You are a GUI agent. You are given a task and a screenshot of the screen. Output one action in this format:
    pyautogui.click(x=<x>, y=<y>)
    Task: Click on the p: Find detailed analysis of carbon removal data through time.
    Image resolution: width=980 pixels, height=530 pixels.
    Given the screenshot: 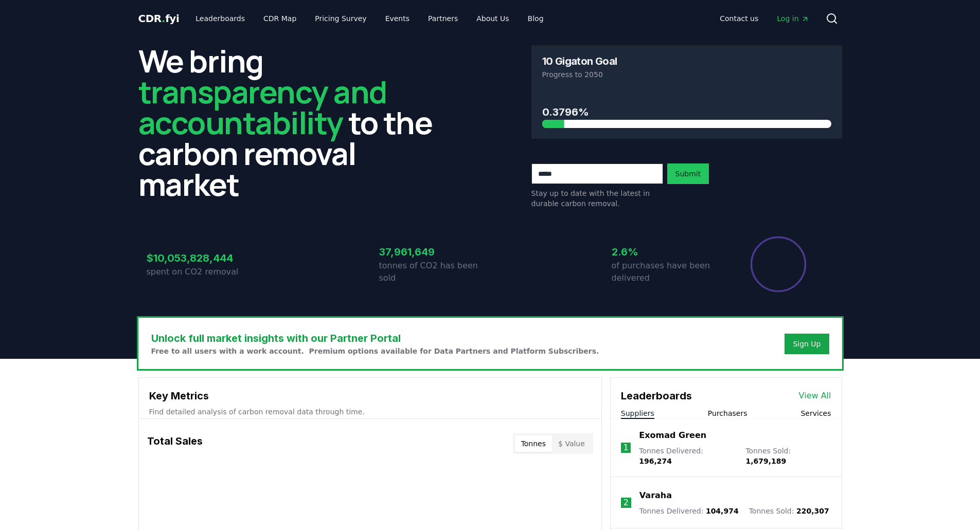 What is the action you would take?
    pyautogui.click(x=370, y=411)
    